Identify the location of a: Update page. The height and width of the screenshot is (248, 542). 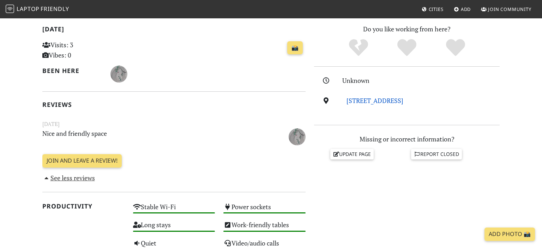
(352, 154).